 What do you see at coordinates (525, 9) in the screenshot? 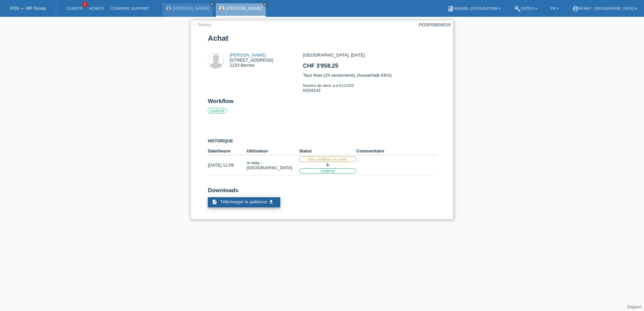
I see `a: buildOutils ▾` at bounding box center [525, 9].